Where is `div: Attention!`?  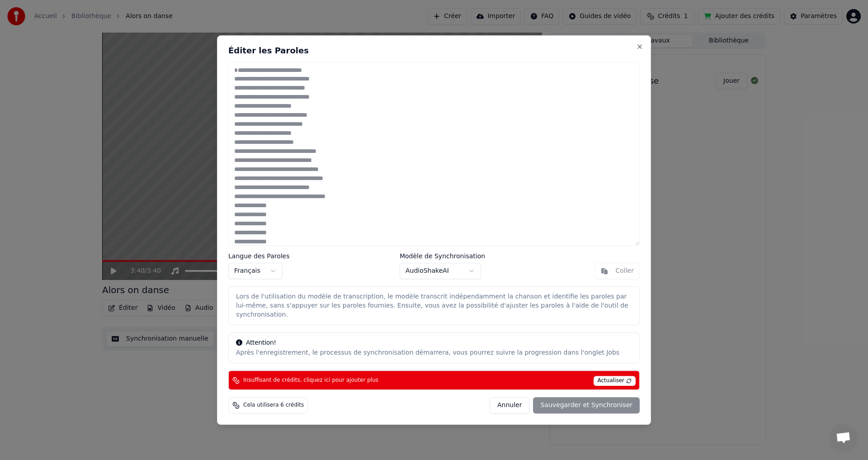 div: Attention! is located at coordinates (434, 342).